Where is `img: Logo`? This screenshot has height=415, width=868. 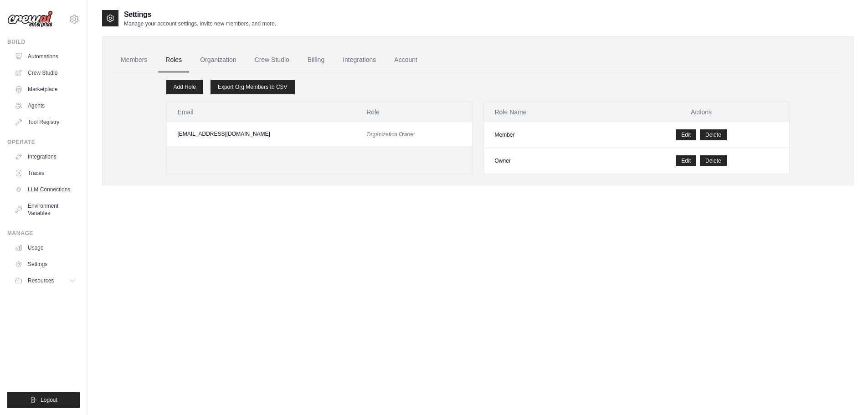
img: Logo is located at coordinates (30, 19).